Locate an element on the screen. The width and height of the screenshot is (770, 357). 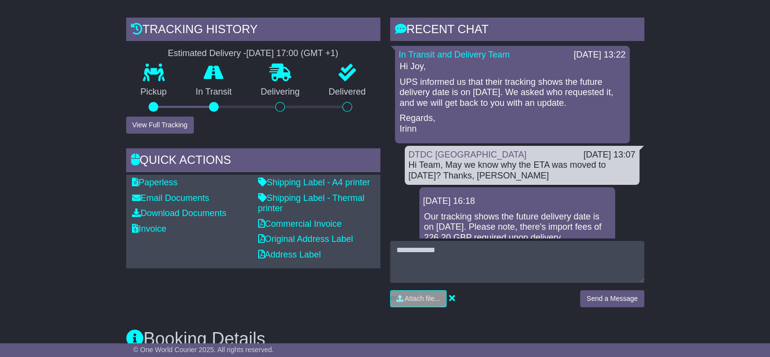
div: RECENT CHAT is located at coordinates (518, 31).